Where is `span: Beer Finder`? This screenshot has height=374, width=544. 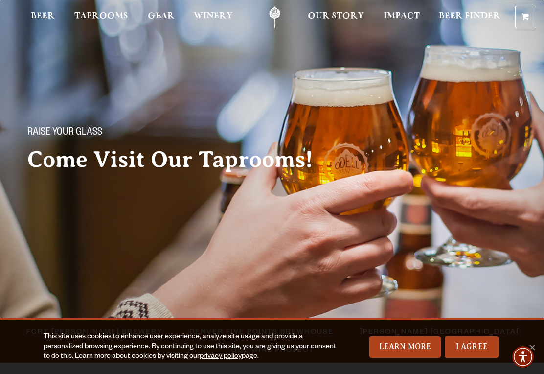
span: Beer Finder is located at coordinates (470, 16).